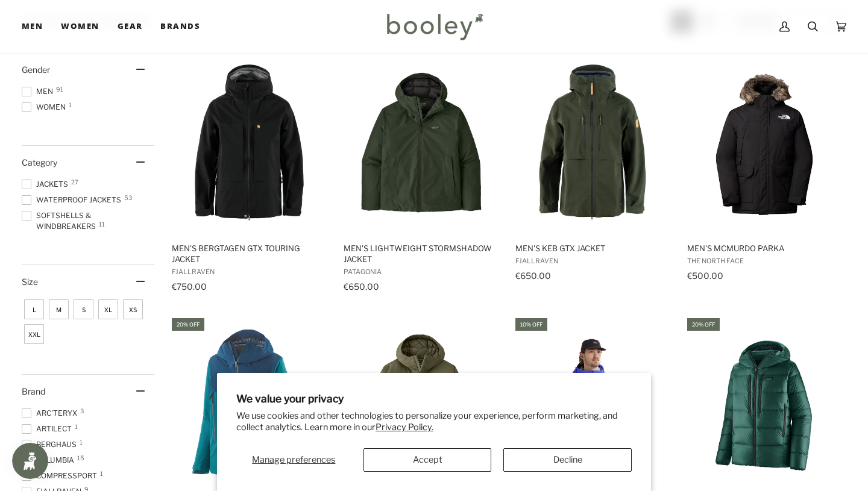 This screenshot has height=491, width=868. Describe the element at coordinates (88, 221) in the screenshot. I see `span: Softshells & Windbreakers` at that location.